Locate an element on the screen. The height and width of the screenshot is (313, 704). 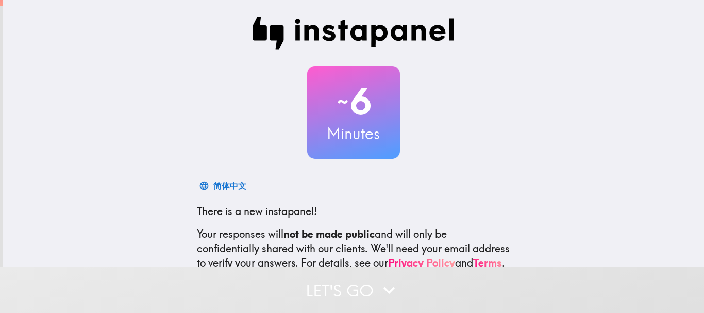
b: not be made public is located at coordinates (329, 234).